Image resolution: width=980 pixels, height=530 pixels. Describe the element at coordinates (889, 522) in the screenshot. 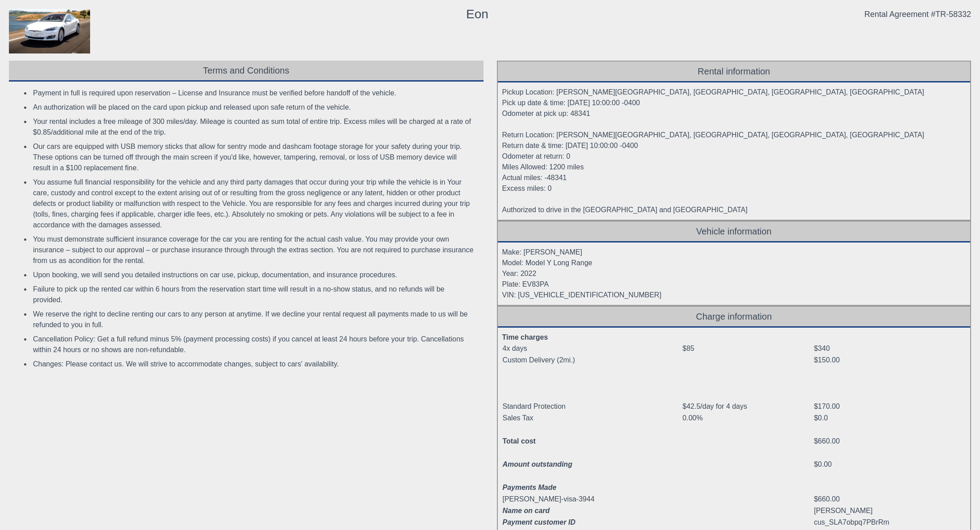

I see `td: cus_SLA7obpq7PBrRm` at that location.